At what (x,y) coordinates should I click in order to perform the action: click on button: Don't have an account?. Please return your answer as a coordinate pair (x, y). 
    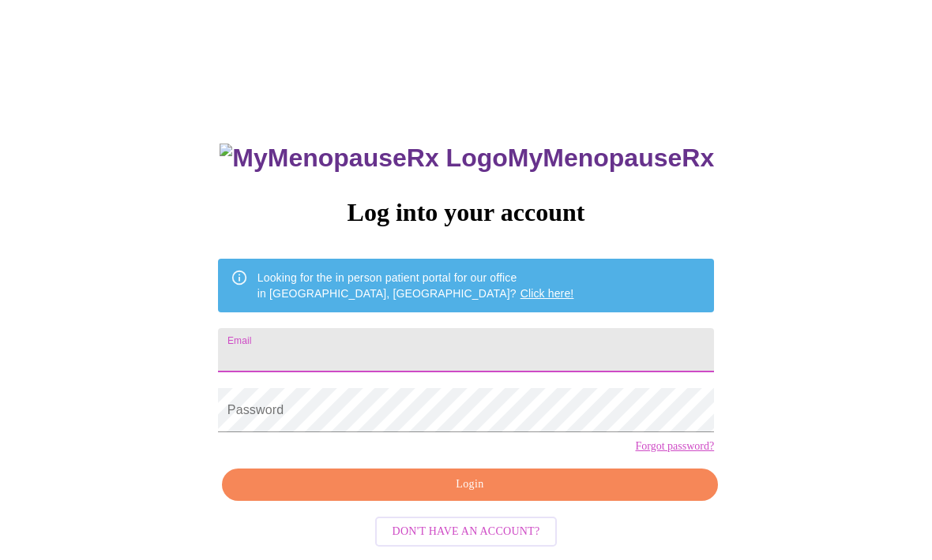
    Looking at the image, I should click on (466, 532).